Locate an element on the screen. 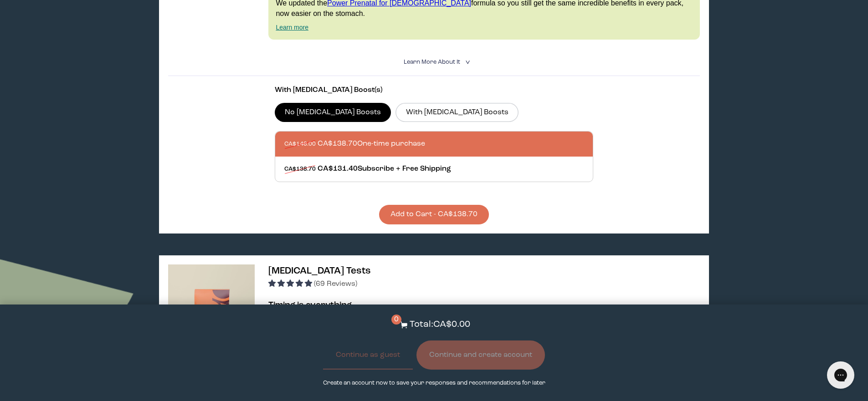 This screenshot has height=401, width=868. span: 4.96 stars is located at coordinates (291, 284).